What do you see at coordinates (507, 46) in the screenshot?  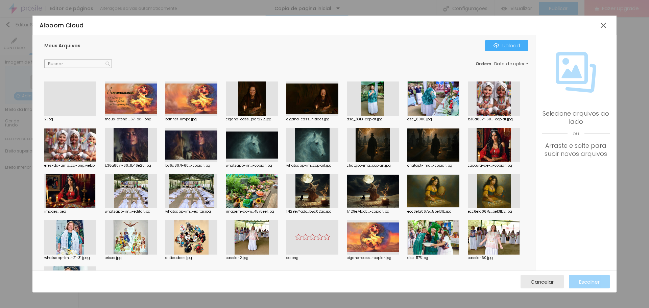 I see `button: IconeUpload` at bounding box center [507, 46].